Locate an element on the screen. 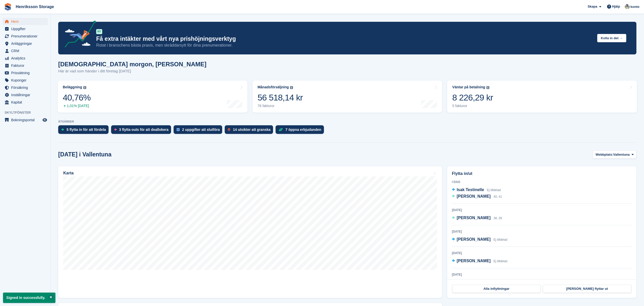 This screenshot has width=644, height=306. a: 5 flytta in för att fördela is located at coordinates (84, 131).